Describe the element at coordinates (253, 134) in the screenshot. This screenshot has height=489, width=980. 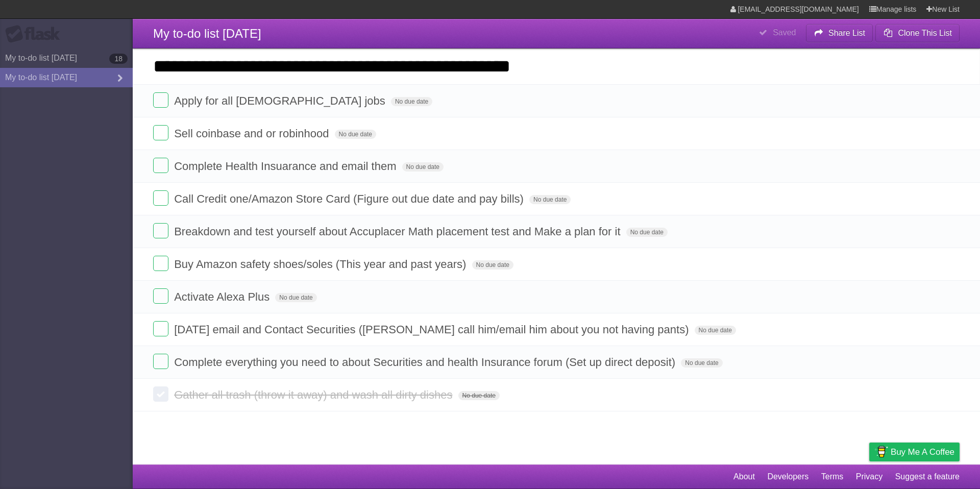
I see `span: Sell coinbase and or robinhood` at that location.